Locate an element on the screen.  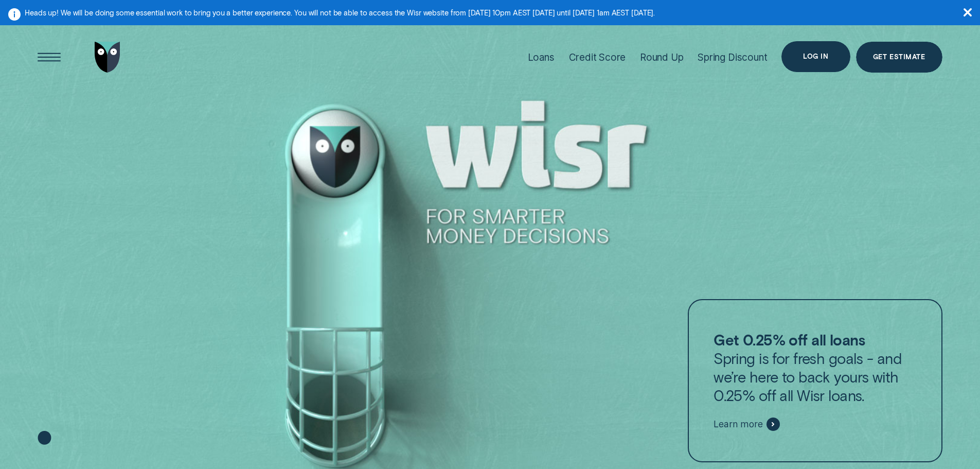
div: Credit Score is located at coordinates (598, 57).